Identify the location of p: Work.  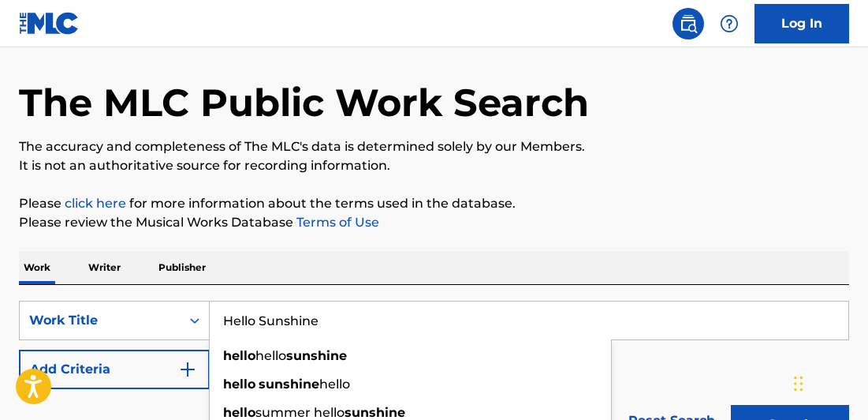
(37, 268).